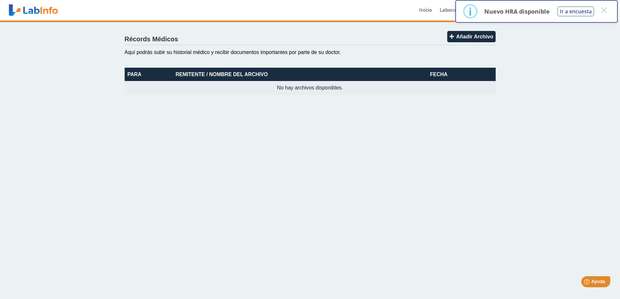  Describe the element at coordinates (149, 74) in the screenshot. I see `th: Para` at that location.